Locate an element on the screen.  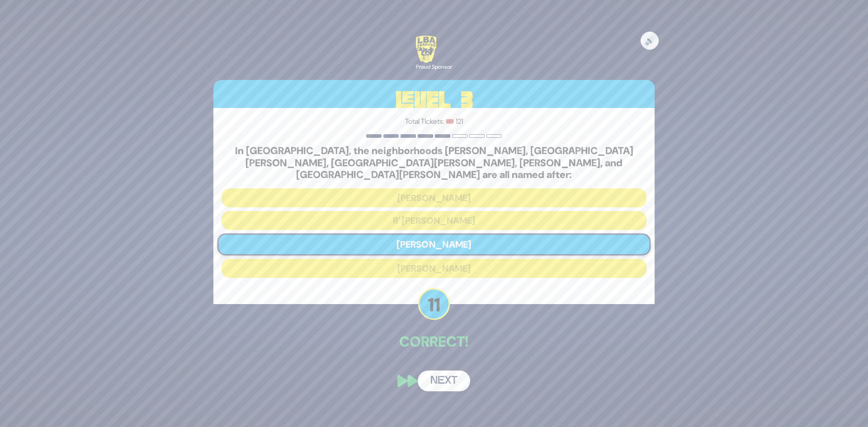
img: LBA is located at coordinates (426, 49).